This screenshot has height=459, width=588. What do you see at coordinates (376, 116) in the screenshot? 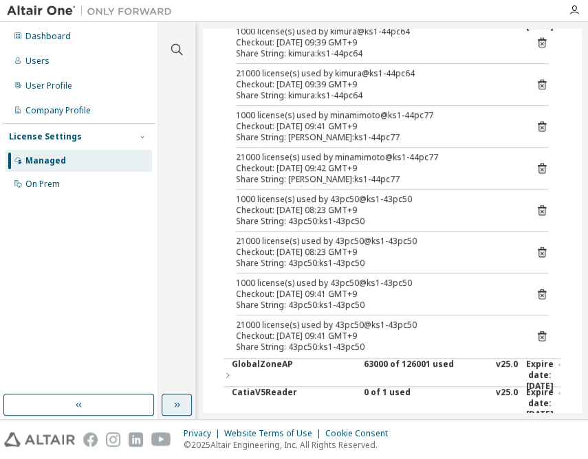
I see `div: 1000 license(s) used by minamimoto@ks1-44pc77` at bounding box center [376, 116].